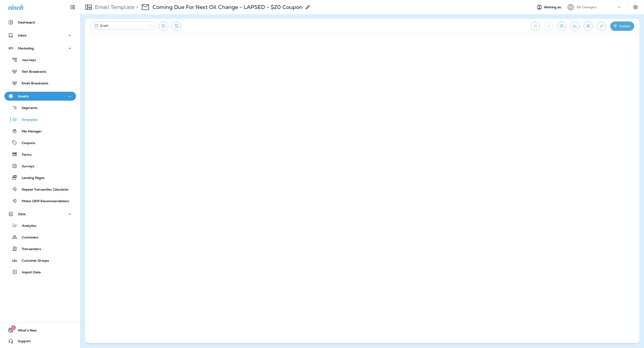 The height and width of the screenshot is (348, 644). I want to click on button: Forms, so click(40, 155).